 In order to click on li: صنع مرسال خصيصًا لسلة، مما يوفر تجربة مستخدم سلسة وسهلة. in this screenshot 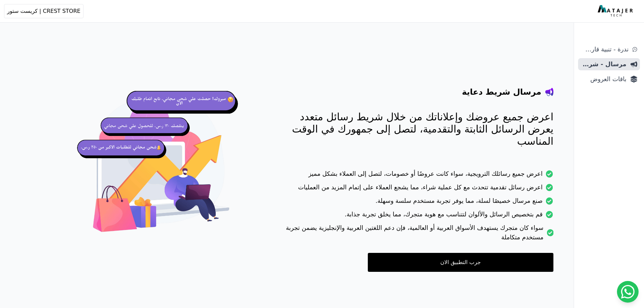, I will do `click(414, 203)`.